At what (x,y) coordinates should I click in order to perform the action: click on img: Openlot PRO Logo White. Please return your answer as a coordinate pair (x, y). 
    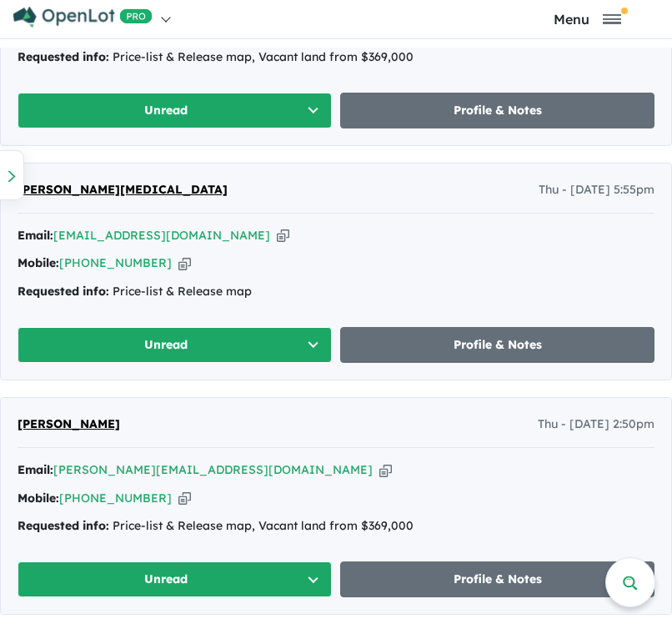
    Looking at the image, I should click on (83, 17).